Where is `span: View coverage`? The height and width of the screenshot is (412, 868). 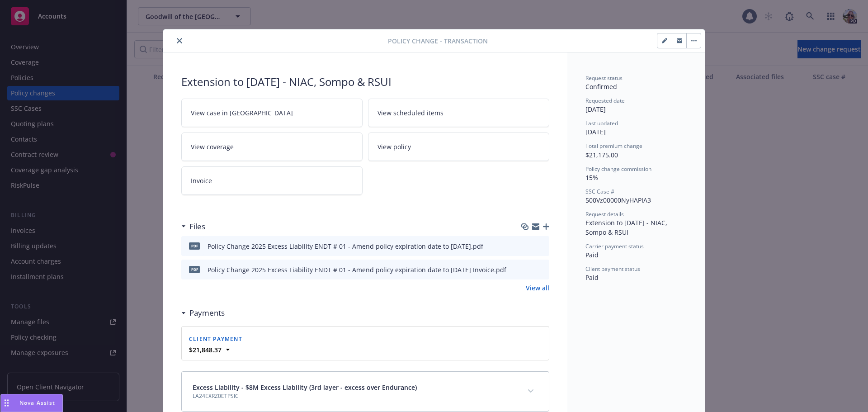 span: View coverage is located at coordinates (212, 146).